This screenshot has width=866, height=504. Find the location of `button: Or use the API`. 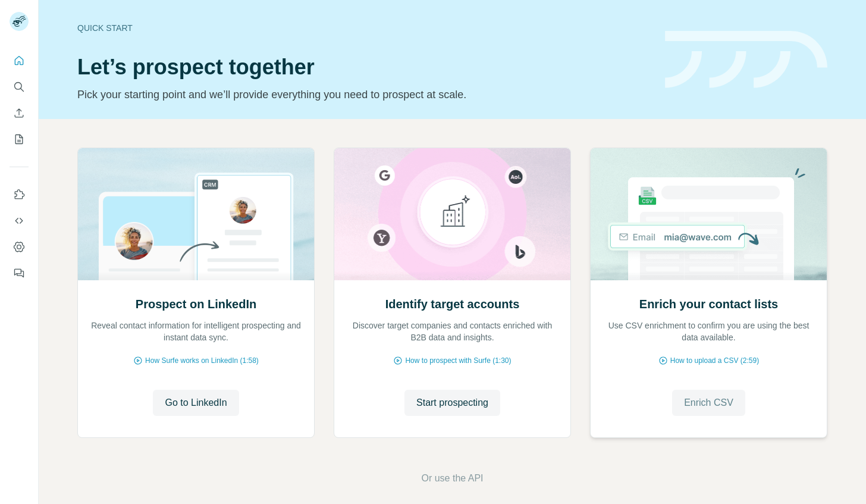

button: Or use the API is located at coordinates (453, 478).